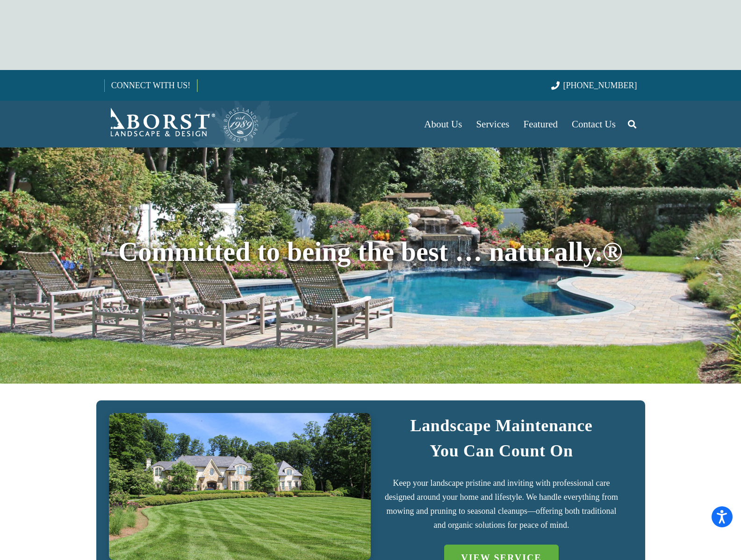  Describe the element at coordinates (442, 124) in the screenshot. I see `span: About Us` at that location.